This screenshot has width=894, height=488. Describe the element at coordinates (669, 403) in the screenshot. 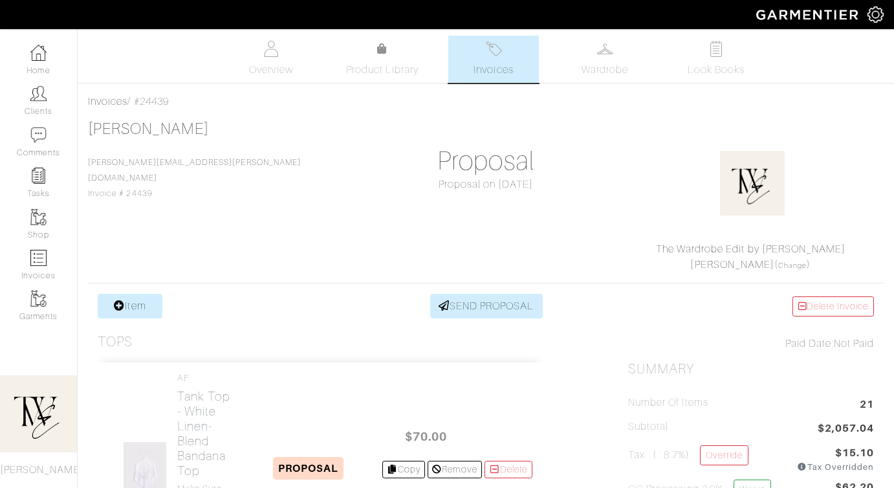

I see `h5: Number of Items` at that location.